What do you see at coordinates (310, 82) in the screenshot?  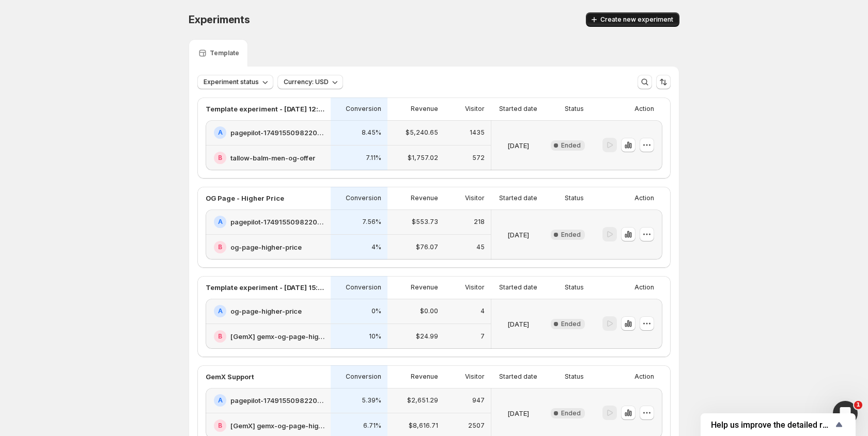 I see `button: Currency: USD` at bounding box center [310, 82].